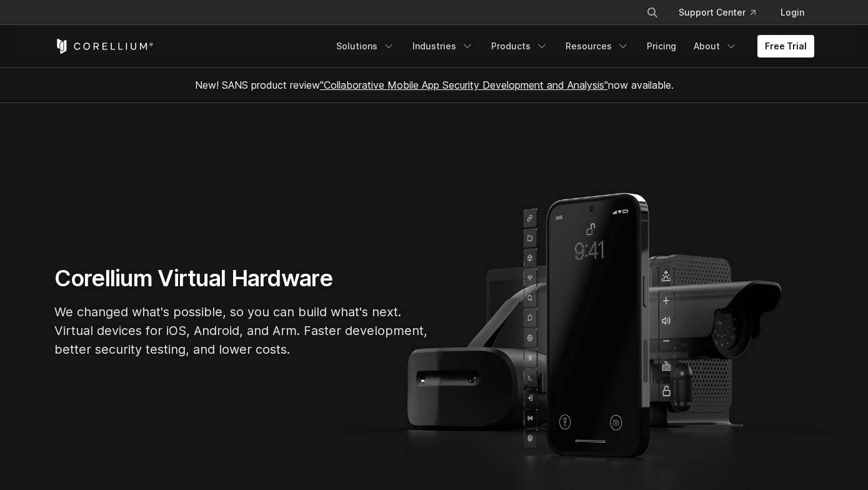 The image size is (868, 490). What do you see at coordinates (661, 46) in the screenshot?
I see `a: Pricing` at bounding box center [661, 46].